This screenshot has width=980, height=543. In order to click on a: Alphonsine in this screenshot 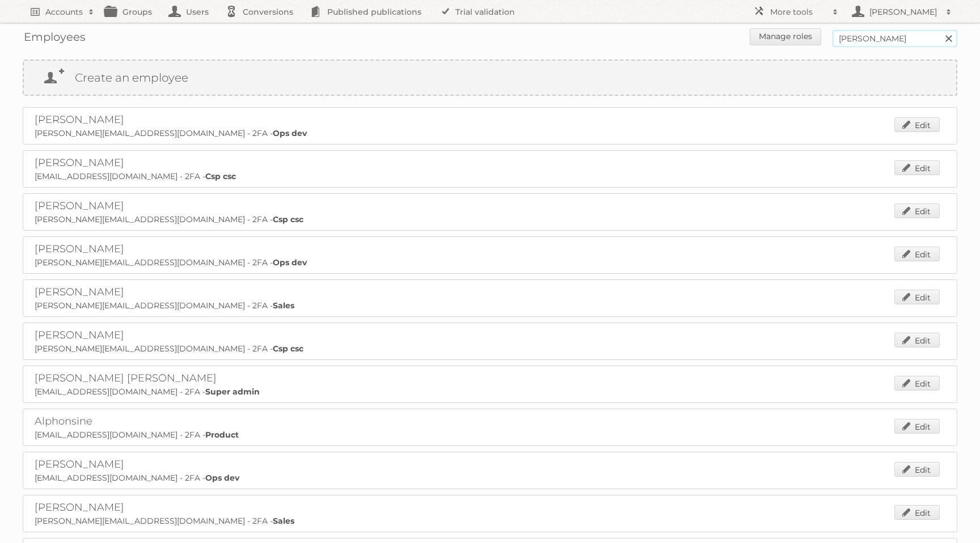, I will do `click(64, 421)`.